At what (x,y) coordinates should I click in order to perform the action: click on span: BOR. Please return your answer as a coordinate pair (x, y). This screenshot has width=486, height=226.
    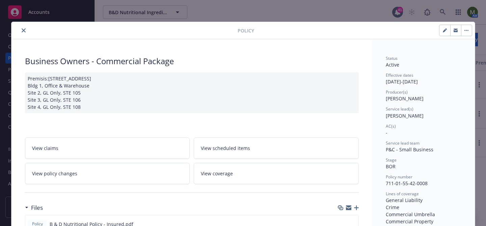
    Looking at the image, I should click on (391, 166).